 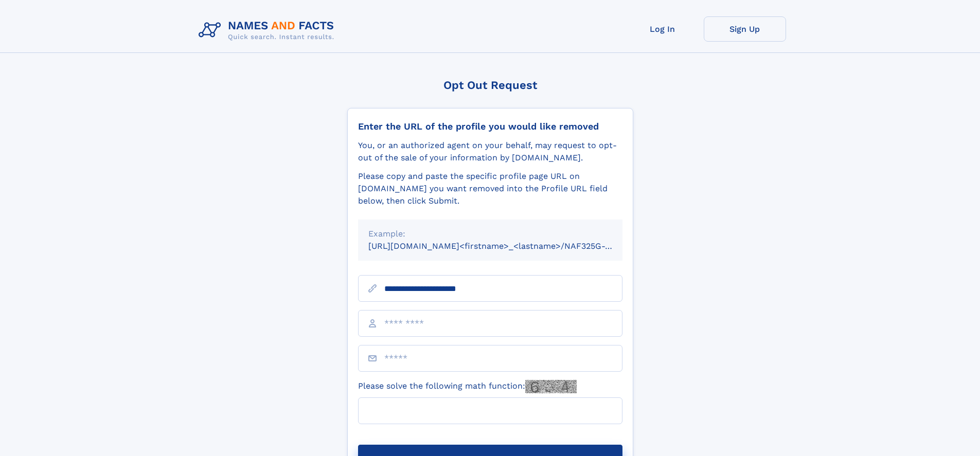 I want to click on div: Opt Out Request, so click(x=490, y=85).